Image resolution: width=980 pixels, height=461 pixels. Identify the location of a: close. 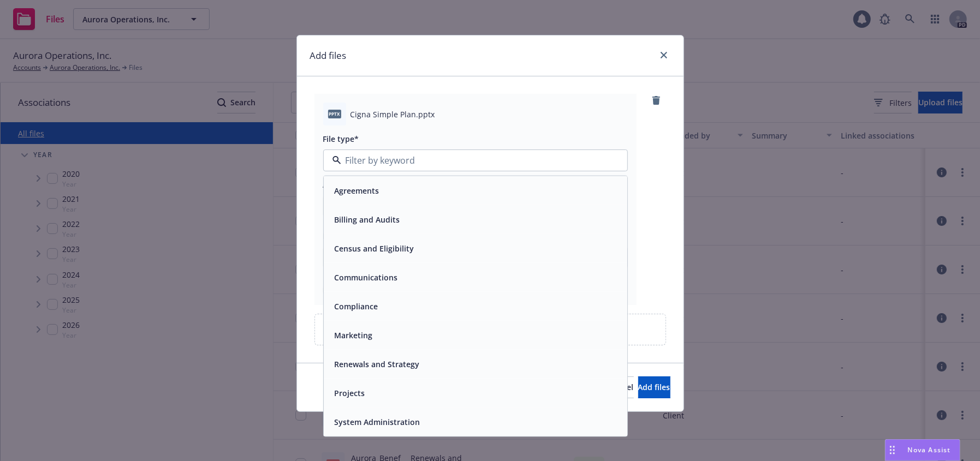
(664, 55).